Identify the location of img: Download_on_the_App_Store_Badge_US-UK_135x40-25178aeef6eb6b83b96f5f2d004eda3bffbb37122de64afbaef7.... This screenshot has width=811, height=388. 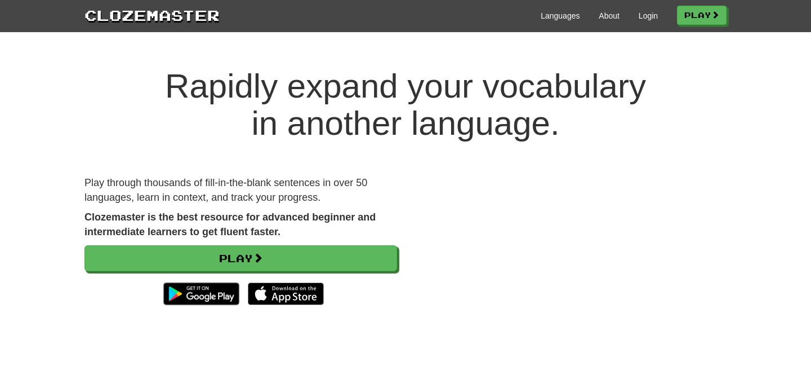
(286, 294).